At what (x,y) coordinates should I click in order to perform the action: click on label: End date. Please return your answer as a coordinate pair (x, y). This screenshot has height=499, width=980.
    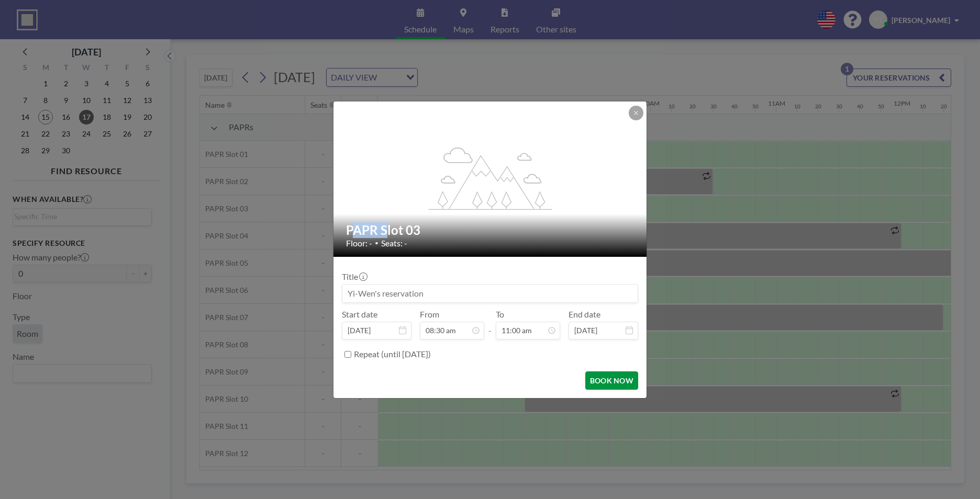
    Looking at the image, I should click on (584, 315).